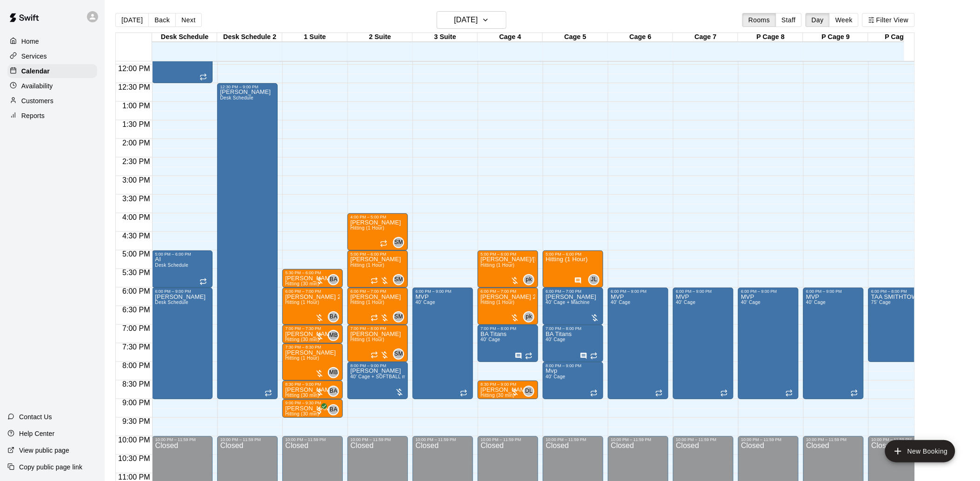 This screenshot has height=481, width=980. Describe the element at coordinates (184, 37) in the screenshot. I see `div: Desk Schedule` at that location.